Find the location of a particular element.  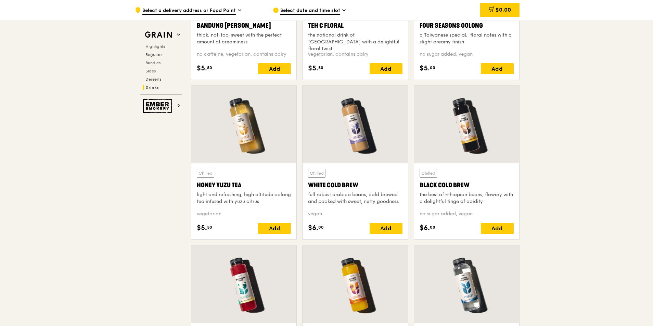

div: Teh C Floral is located at coordinates (355, 26).